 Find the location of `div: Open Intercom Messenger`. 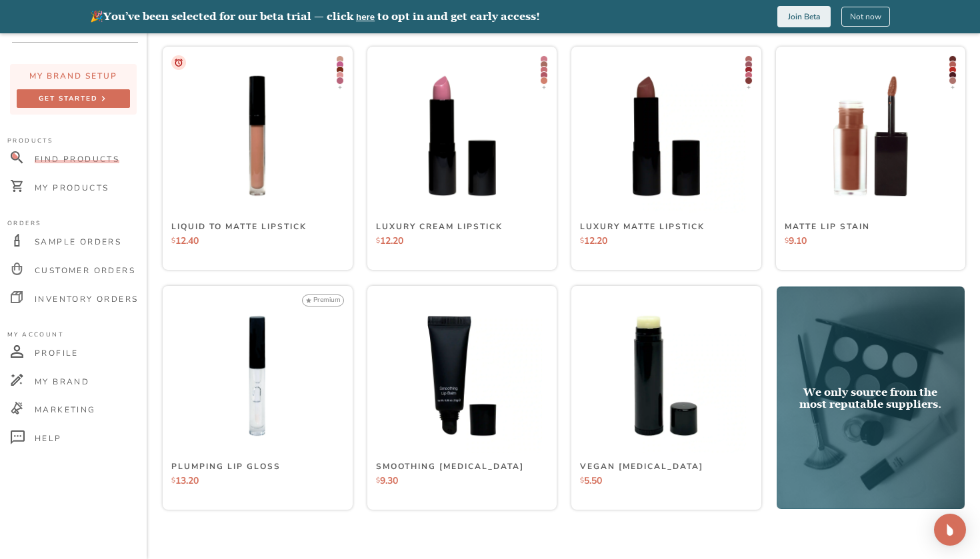

div: Open Intercom Messenger is located at coordinates (950, 530).